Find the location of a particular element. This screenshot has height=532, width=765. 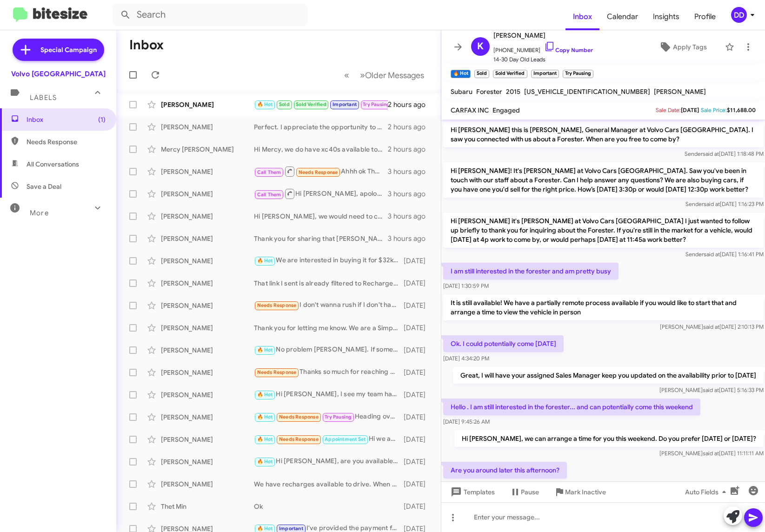

button: Mark Inactive is located at coordinates (579, 492).